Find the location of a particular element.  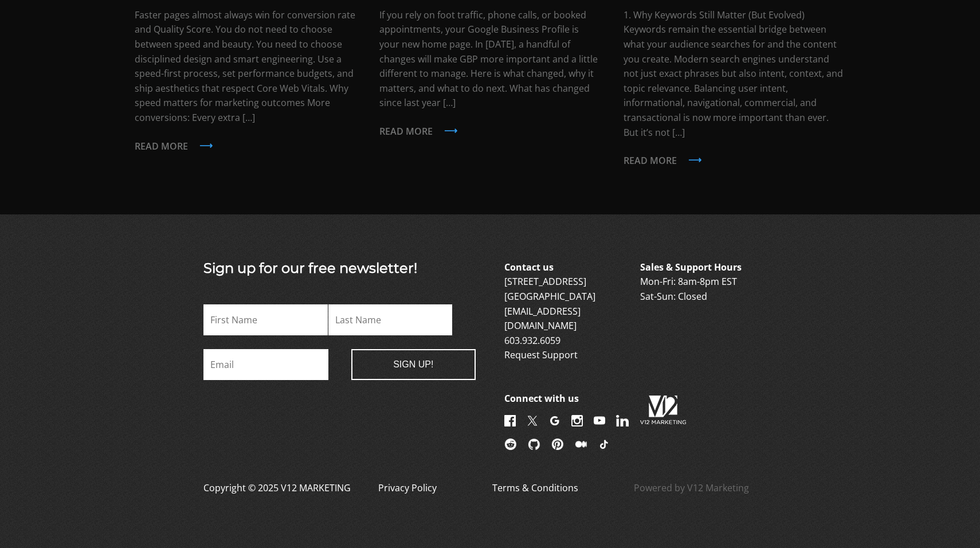

input: Last Name is located at coordinates (390, 320).